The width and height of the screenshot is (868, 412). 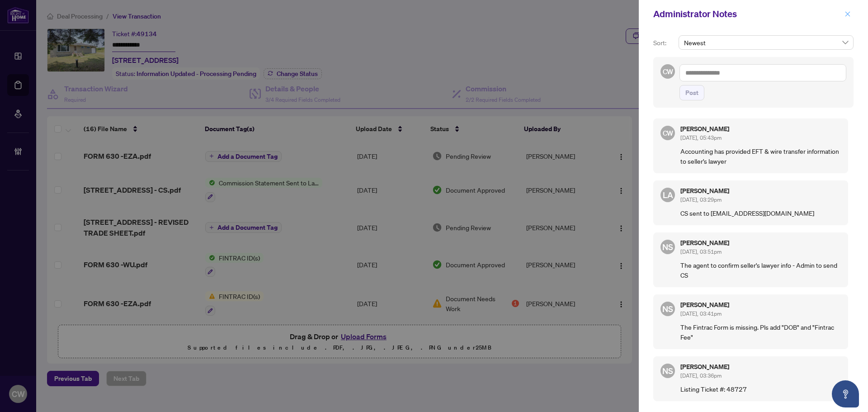 I want to click on p: Accounting has provided EFT & wire transfer information to seller's lawyer, so click(x=760, y=156).